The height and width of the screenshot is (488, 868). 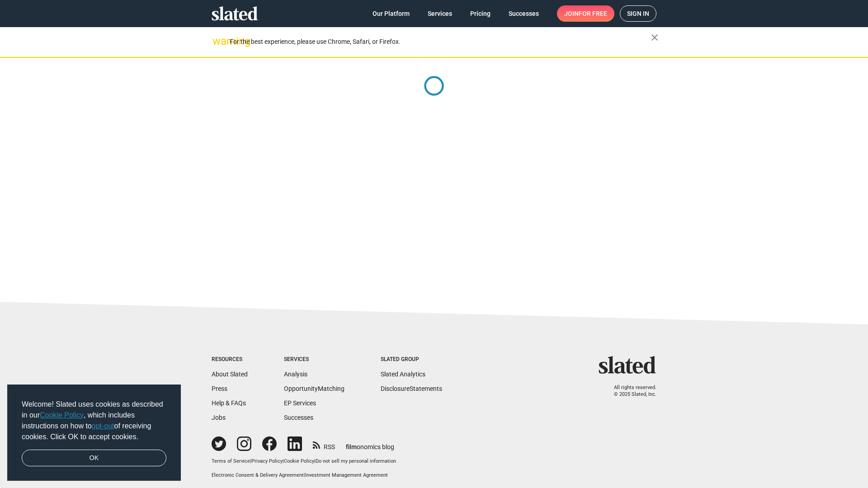 I want to click on a: opt-out, so click(x=103, y=426).